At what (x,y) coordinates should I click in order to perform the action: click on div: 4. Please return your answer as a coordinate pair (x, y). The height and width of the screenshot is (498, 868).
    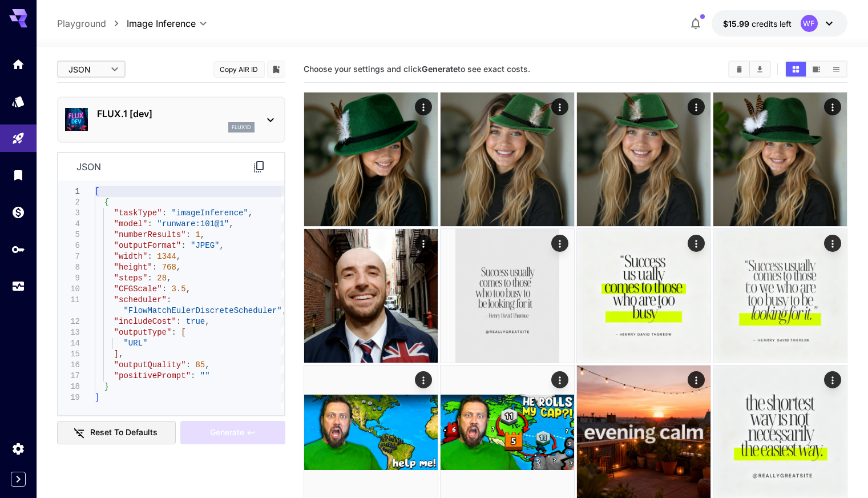
    Looking at the image, I should click on (69, 224).